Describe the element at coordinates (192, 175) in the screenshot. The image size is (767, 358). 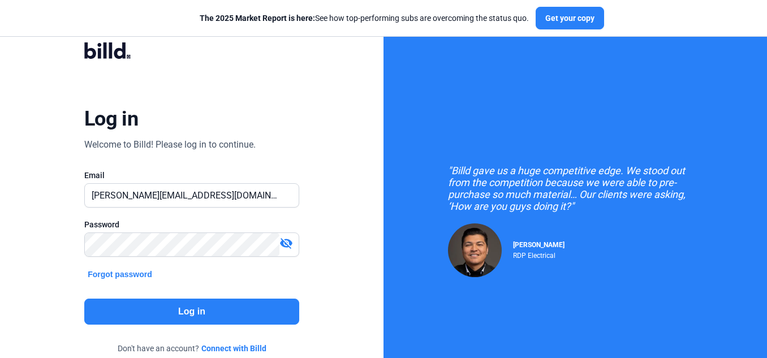
I see `div: Email` at that location.